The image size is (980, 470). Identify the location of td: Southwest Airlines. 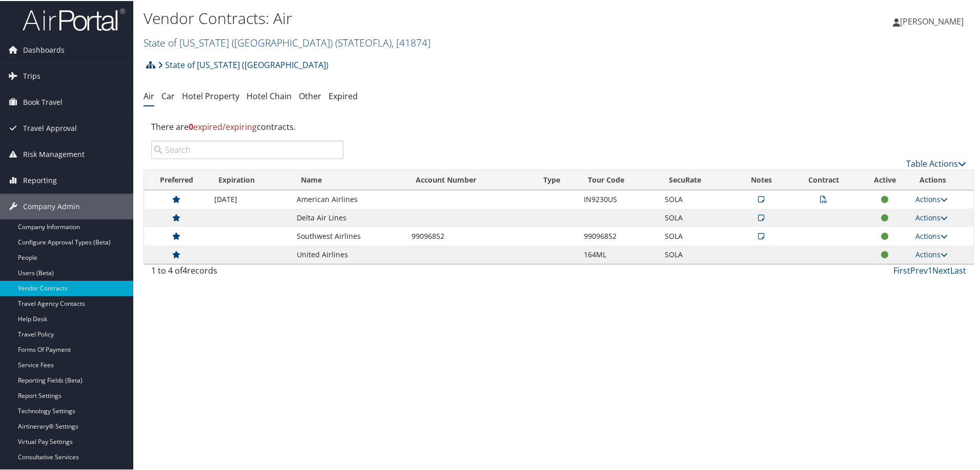
(348, 236).